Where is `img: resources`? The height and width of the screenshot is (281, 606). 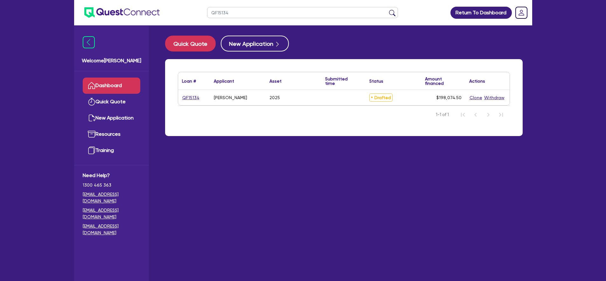
img: resources is located at coordinates (92, 134).